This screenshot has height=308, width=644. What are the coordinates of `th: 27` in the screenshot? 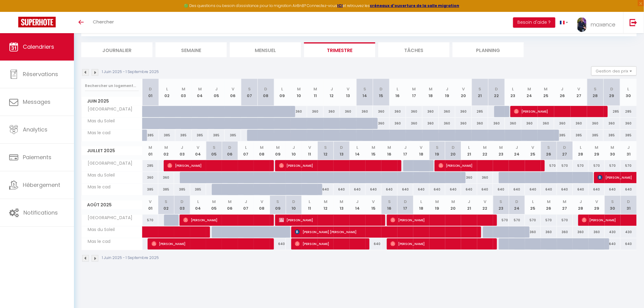 It's located at (578, 92).